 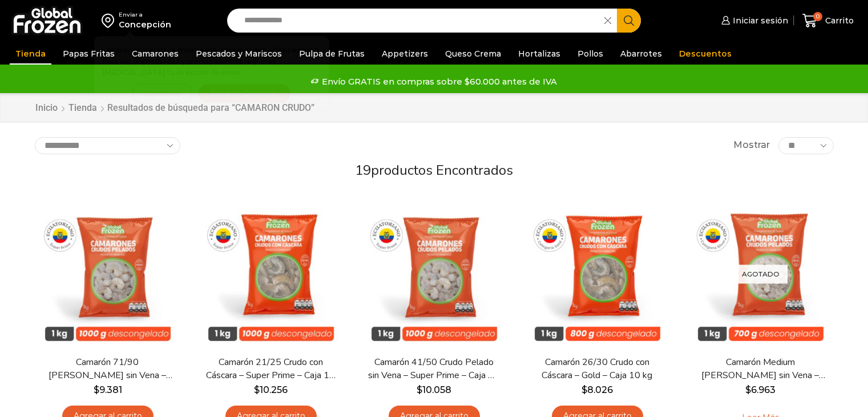 What do you see at coordinates (244, 93) in the screenshot?
I see `button: Cambiar Dirección` at bounding box center [244, 93].